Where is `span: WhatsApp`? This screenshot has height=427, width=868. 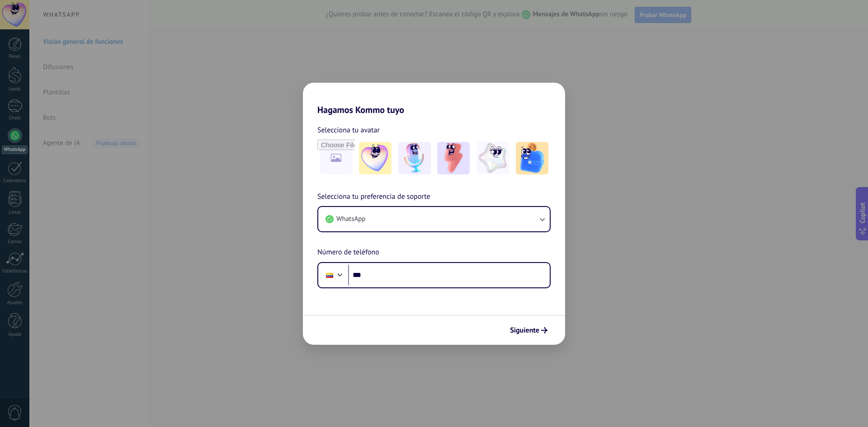 span: WhatsApp is located at coordinates (351, 219).